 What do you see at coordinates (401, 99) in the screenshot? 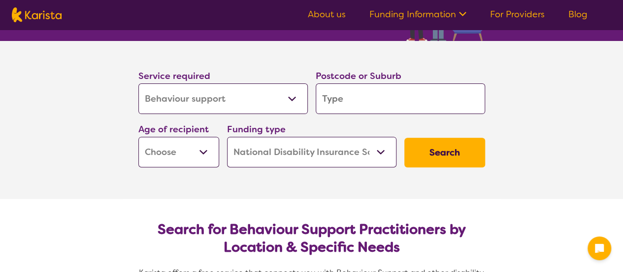
I see `input: Type` at bounding box center [401, 99].